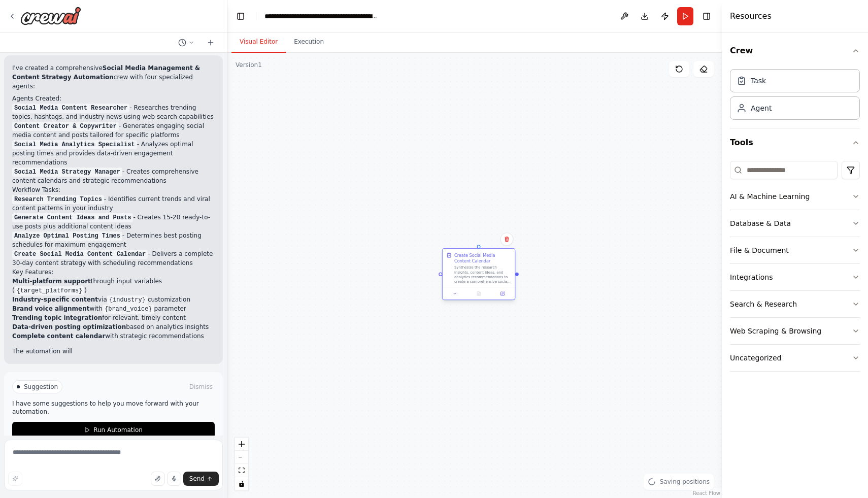 The image size is (868, 498). Describe the element at coordinates (66, 126) in the screenshot. I see `code: Content Creator & Copywriter` at that location.